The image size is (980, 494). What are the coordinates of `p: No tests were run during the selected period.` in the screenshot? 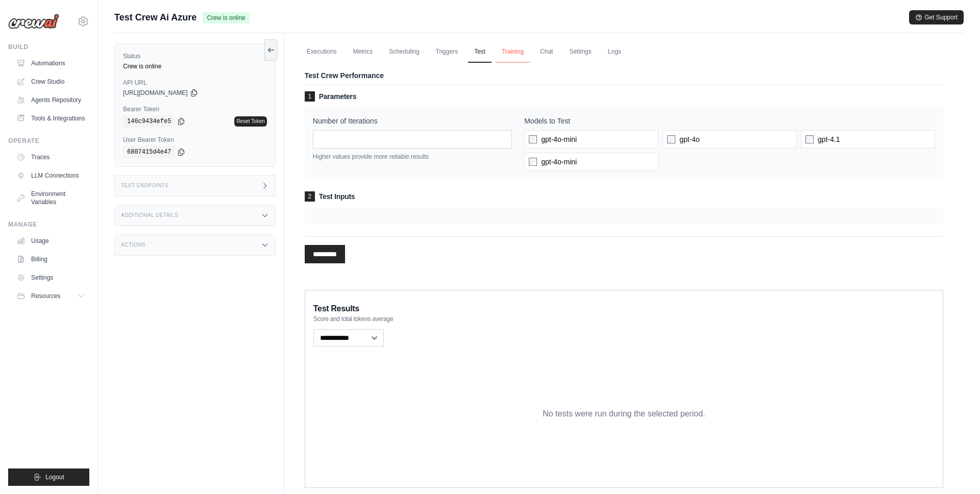 It's located at (624, 414).